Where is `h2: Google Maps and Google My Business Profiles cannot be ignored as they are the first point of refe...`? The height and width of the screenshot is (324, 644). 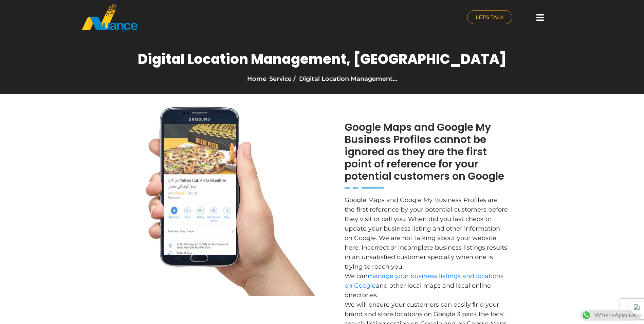 h2: Google Maps and Google My Business Profiles cannot be ignored as they are the first point of refe... is located at coordinates (427, 152).